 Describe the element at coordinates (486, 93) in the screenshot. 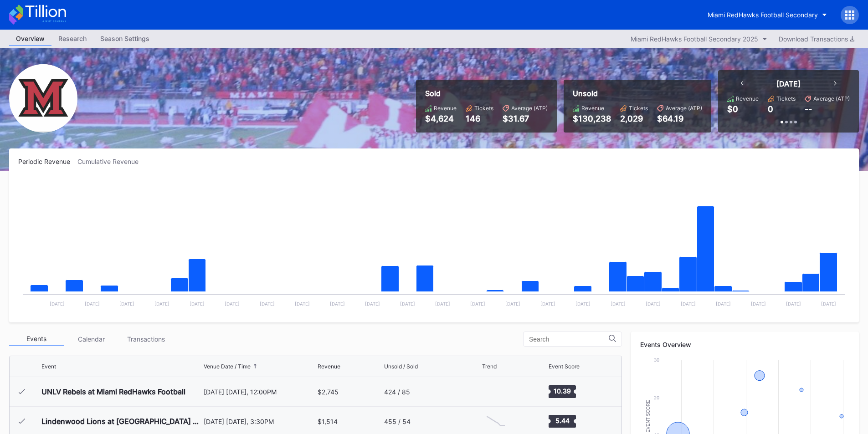

I see `div: Sold` at that location.